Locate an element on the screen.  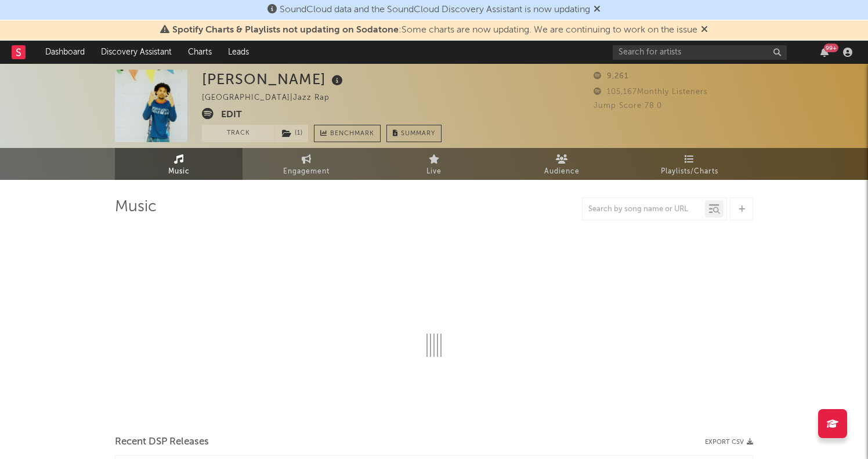
button: Edit is located at coordinates (232, 115).